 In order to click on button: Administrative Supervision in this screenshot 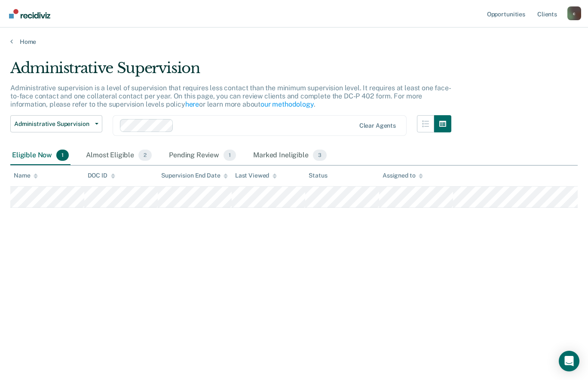, I will do `click(56, 124)`.